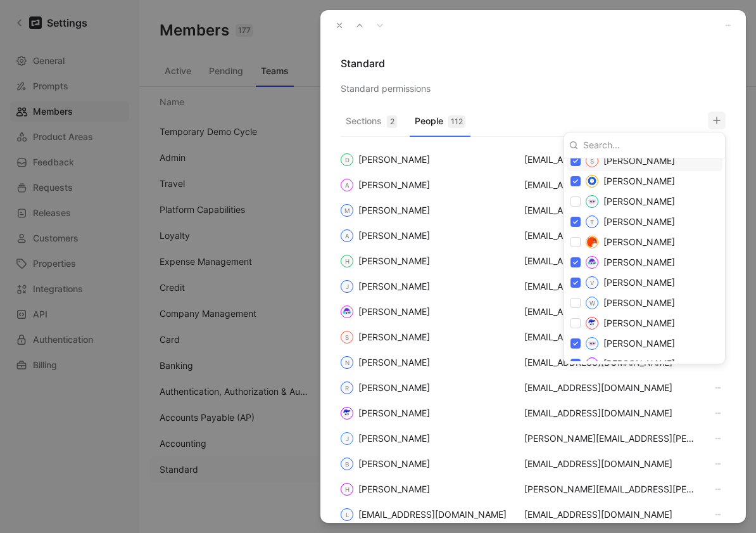 The width and height of the screenshot is (756, 533). I want to click on img: Tomas, so click(592, 242).